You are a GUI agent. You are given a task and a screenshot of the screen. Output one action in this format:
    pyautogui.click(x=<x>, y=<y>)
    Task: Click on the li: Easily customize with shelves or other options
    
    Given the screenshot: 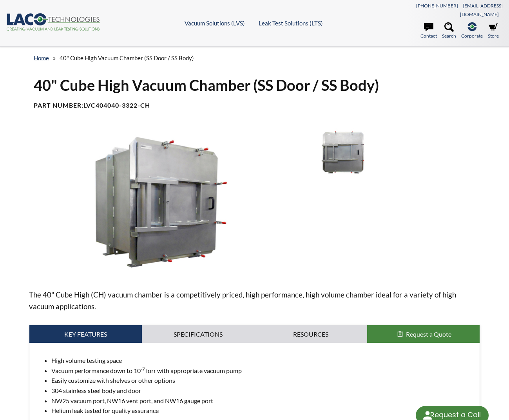 What is the action you would take?
    pyautogui.click(x=262, y=381)
    